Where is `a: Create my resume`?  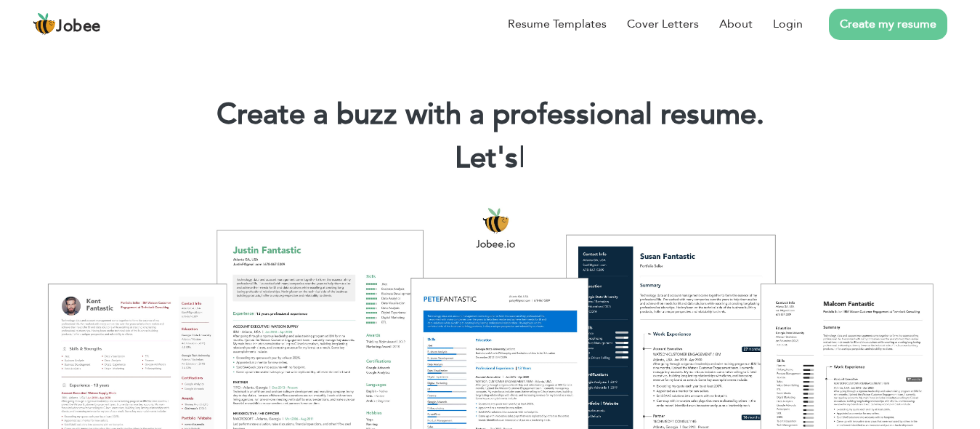 a: Create my resume is located at coordinates (888, 24).